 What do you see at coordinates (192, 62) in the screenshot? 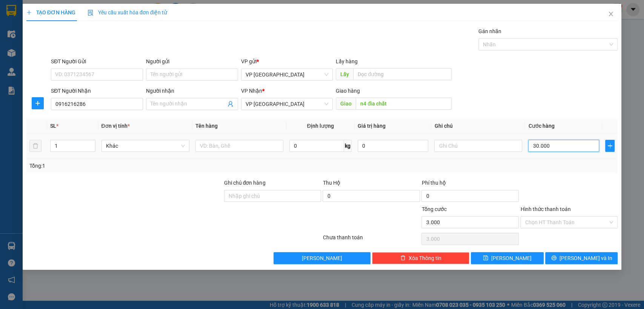
I see `div: Người gửi` at bounding box center [192, 62].